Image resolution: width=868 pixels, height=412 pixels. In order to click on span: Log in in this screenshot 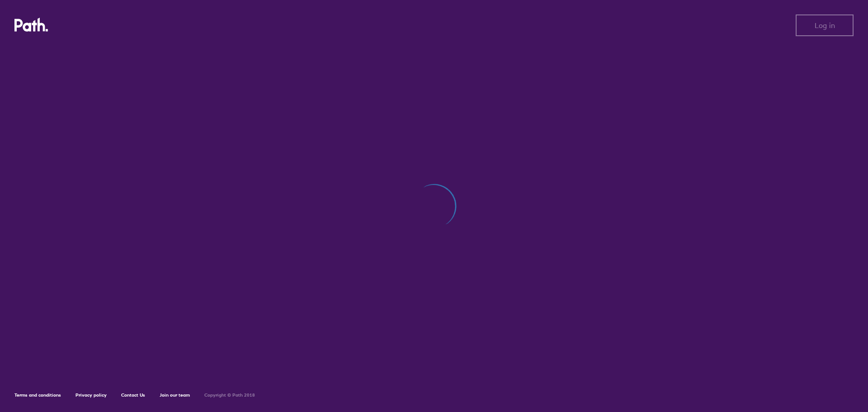, I will do `click(825, 25)`.